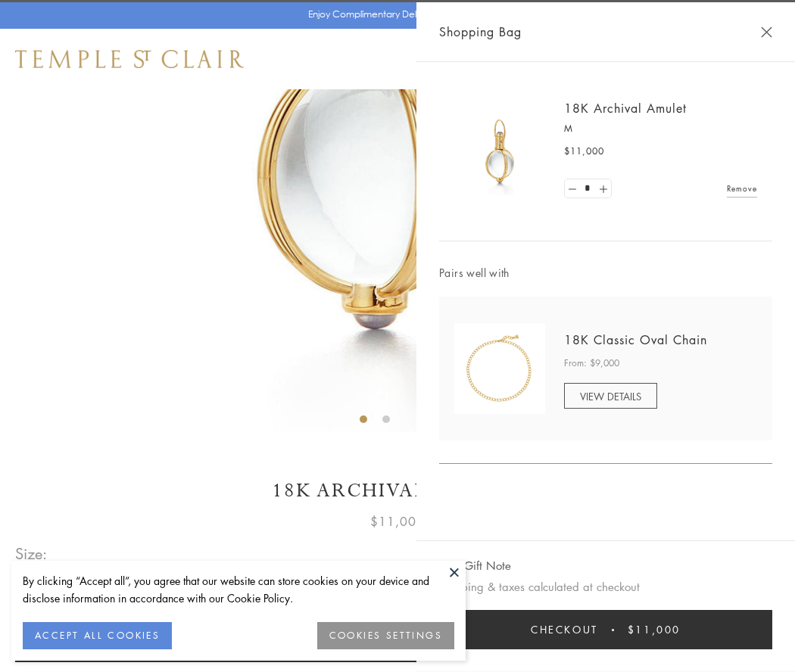 The width and height of the screenshot is (795, 672). Describe the element at coordinates (766, 32) in the screenshot. I see `button: Close Shopping Bag` at that location.